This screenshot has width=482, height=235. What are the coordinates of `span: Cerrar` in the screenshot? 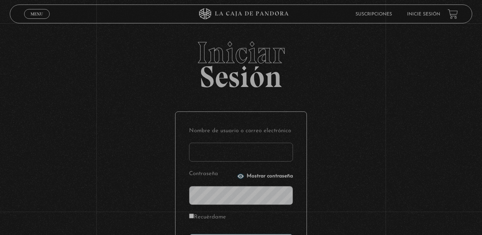 It's located at (37, 21).